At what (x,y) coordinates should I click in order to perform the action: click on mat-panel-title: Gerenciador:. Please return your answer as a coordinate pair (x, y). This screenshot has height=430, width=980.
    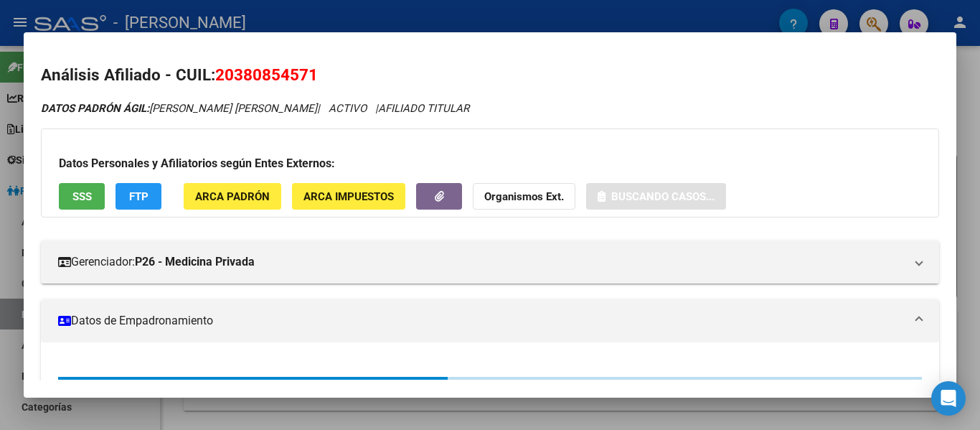
    Looking at the image, I should click on (481, 262).